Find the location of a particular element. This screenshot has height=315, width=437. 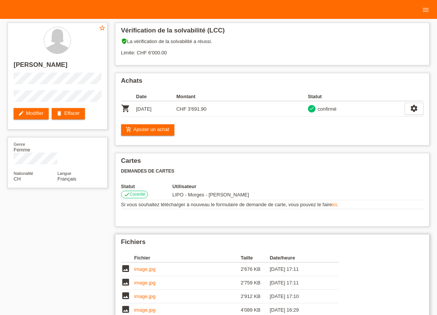

h2: Achats is located at coordinates (273, 83).